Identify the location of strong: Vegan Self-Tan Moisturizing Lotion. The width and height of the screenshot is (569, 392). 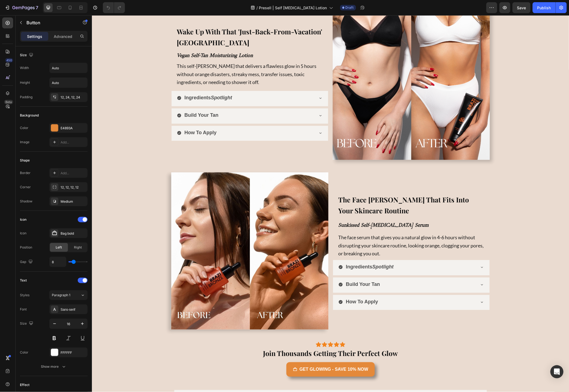
(123, 38).